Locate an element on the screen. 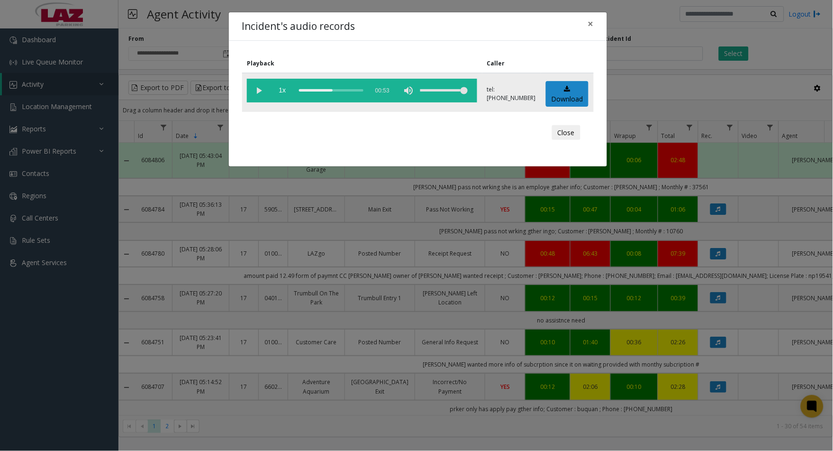 The height and width of the screenshot is (451, 833). h4: Incident's audio records is located at coordinates (299, 27).